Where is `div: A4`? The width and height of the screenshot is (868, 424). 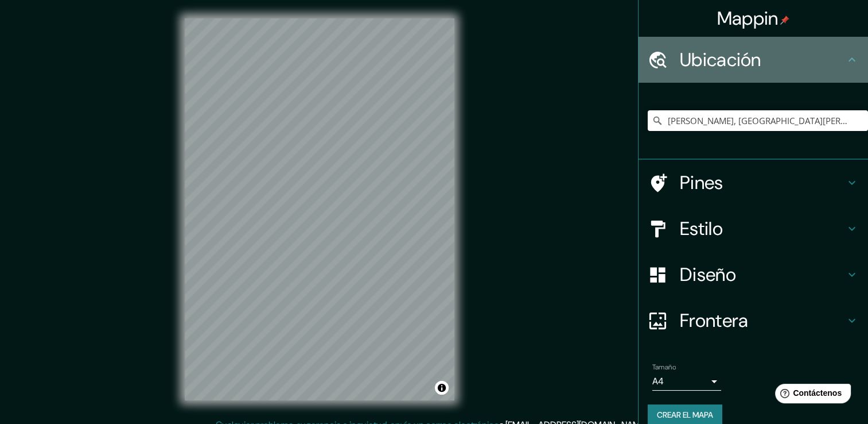
div: A4 is located at coordinates (687, 381).